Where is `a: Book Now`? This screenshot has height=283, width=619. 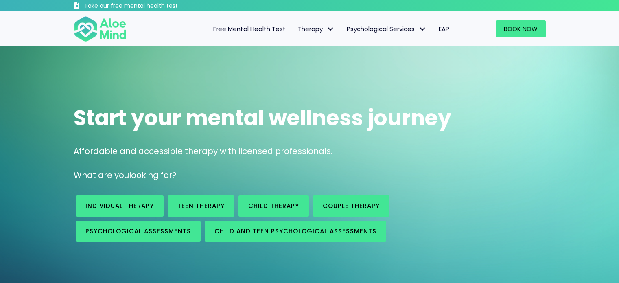
a: Book Now is located at coordinates (521, 29).